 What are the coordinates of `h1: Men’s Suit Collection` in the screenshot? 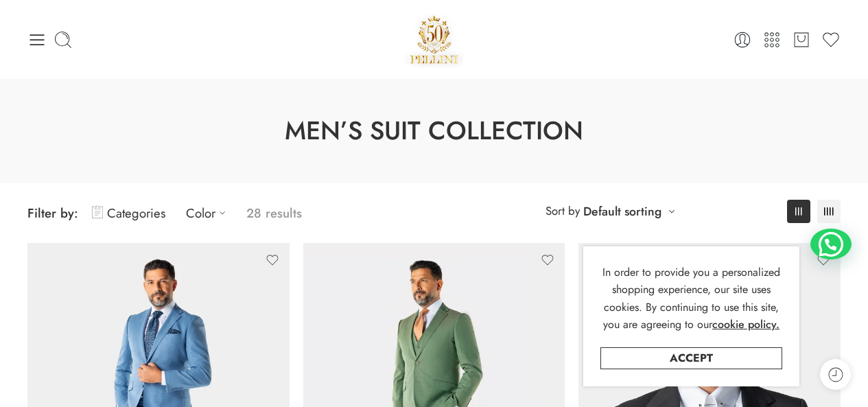 It's located at (434, 132).